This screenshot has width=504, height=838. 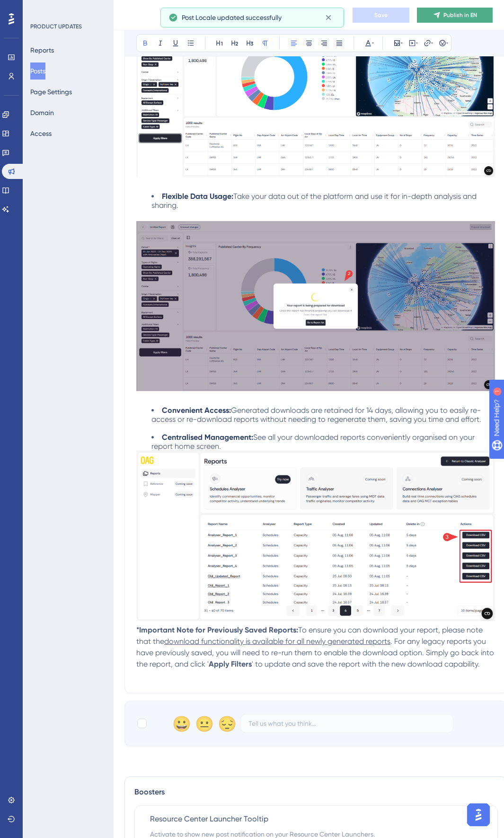 What do you see at coordinates (311, 636) in the screenshot?
I see `span: To ensure you can download your report, please note that the` at bounding box center [311, 636].